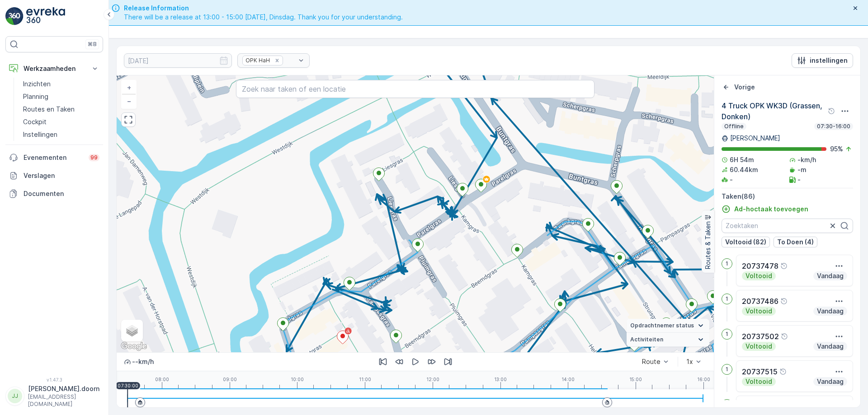 Image resolution: width=868 pixels, height=415 pixels. Describe the element at coordinates (40, 135) in the screenshot. I see `p: Instellingen` at that location.